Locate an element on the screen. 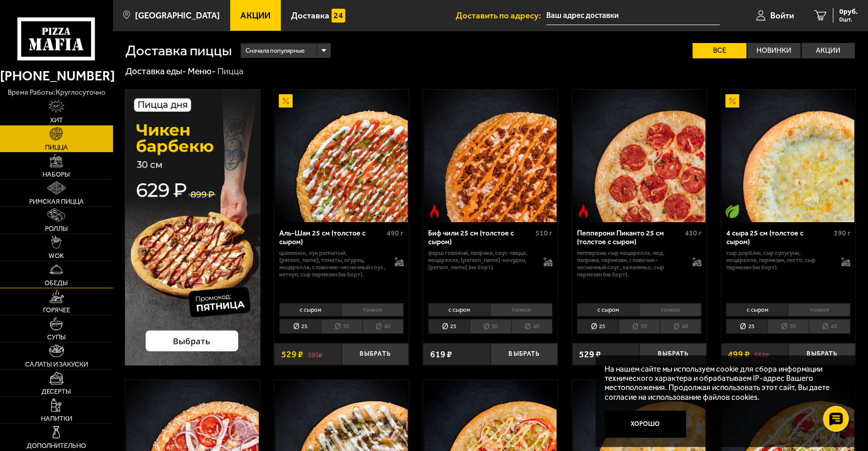  span: 390 г is located at coordinates (841, 233).